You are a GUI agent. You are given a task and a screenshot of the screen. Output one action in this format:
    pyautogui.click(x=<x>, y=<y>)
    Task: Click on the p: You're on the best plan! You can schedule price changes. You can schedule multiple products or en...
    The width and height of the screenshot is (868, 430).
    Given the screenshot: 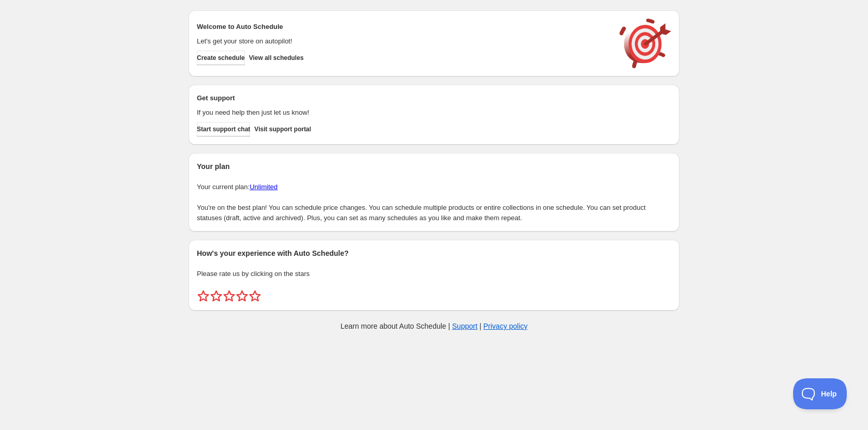 What is the action you would take?
    pyautogui.click(x=434, y=213)
    